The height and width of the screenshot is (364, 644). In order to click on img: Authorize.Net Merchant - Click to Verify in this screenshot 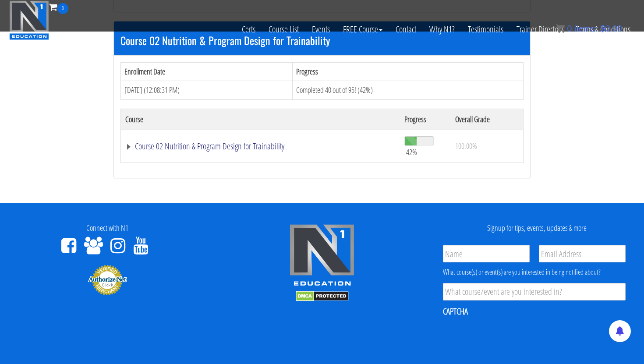, I will do `click(107, 280)`.